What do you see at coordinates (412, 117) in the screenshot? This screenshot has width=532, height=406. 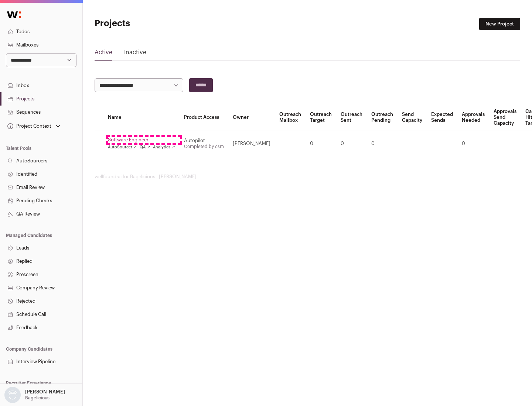 I see `th: Send Capacity` at bounding box center [412, 117].